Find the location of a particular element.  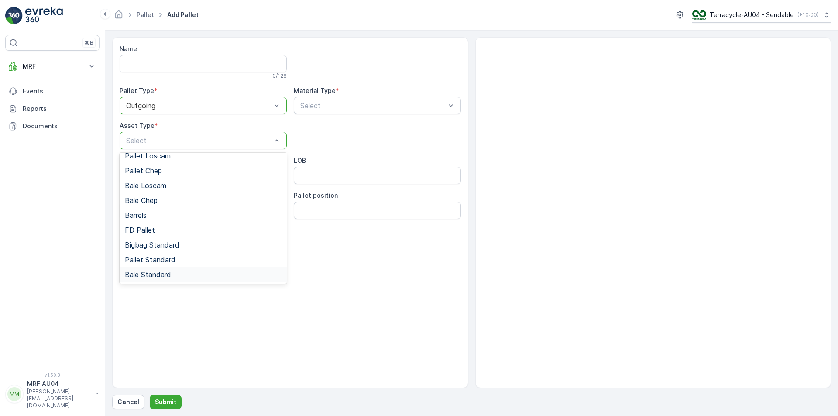

label: Asset Type is located at coordinates (137, 125).